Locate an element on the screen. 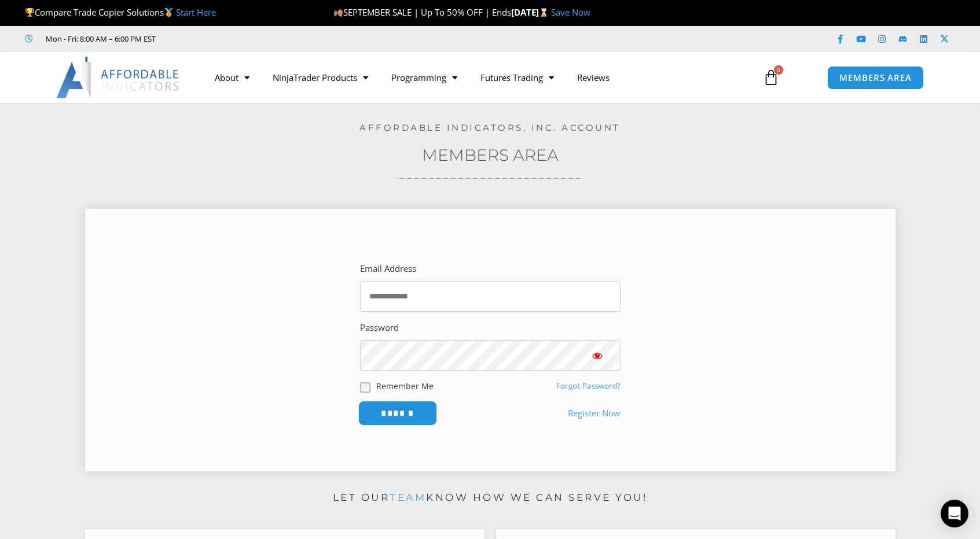  a: Futures Trading is located at coordinates (517, 78).